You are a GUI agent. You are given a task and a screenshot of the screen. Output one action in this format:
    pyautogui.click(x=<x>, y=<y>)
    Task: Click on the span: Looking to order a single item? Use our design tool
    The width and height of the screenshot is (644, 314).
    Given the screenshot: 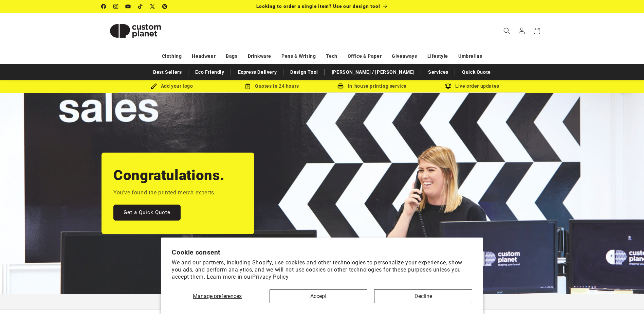 What is the action you would take?
    pyautogui.click(x=318, y=6)
    